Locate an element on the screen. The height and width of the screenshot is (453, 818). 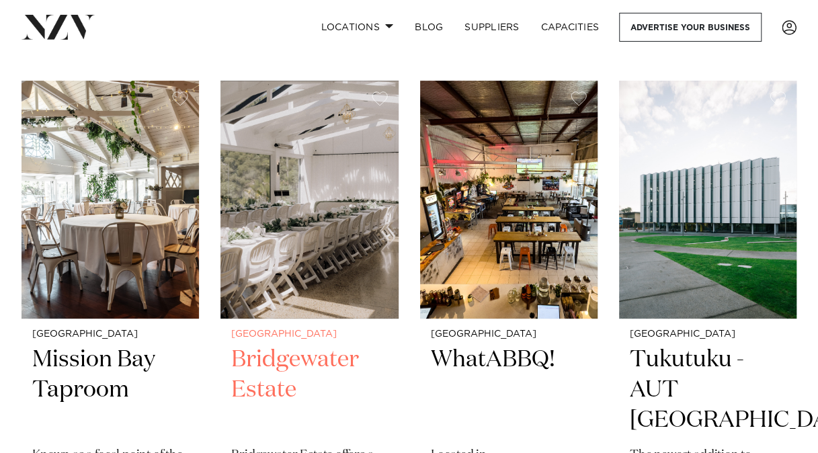
a: BLOG is located at coordinates (429, 27).